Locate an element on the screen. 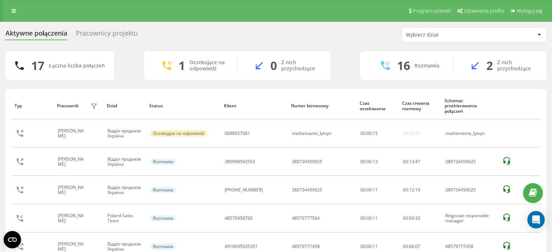 This screenshot has height=252, width=552. div: 4916095035351 is located at coordinates (241, 247).